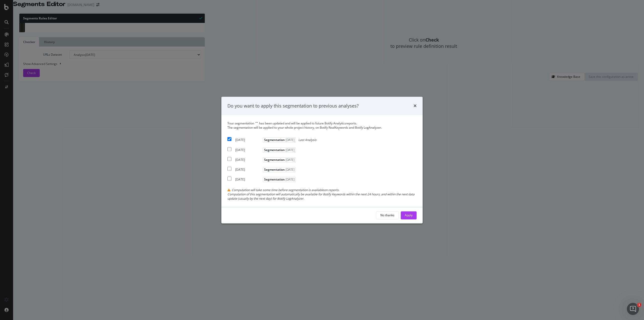 Image resolution: width=644 pixels, height=320 pixels. Describe the element at coordinates (293, 106) in the screenshot. I see `div: Do you want to apply this segmentation to previous analyses?` at that location.